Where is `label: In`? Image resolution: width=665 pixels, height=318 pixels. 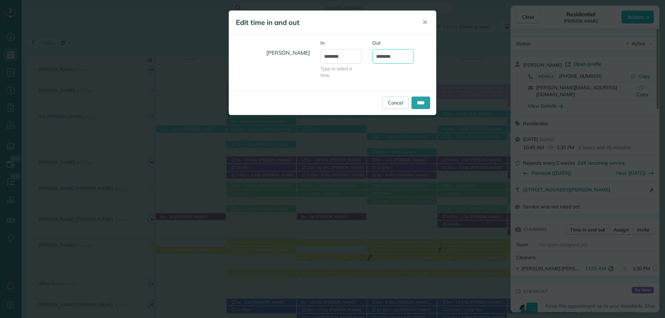 label: In is located at coordinates (341, 43).